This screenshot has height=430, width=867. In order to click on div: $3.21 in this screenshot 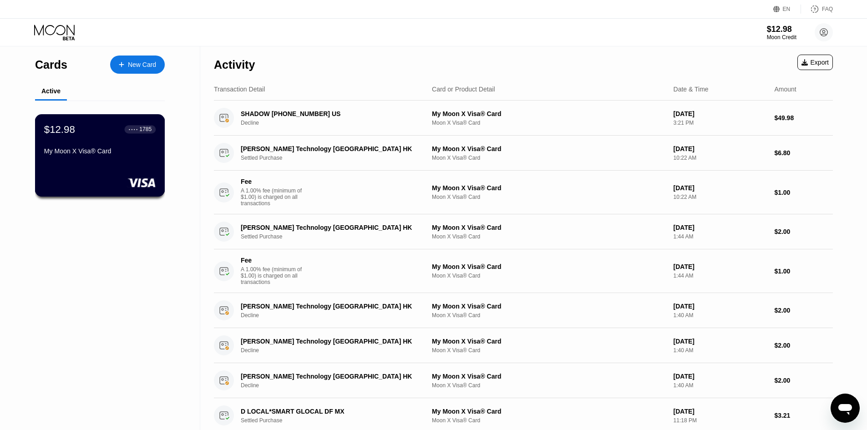, I will do `click(803, 416)`.